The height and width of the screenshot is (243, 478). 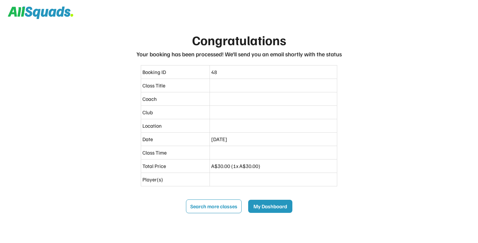 I want to click on div: Total Price, so click(x=175, y=166).